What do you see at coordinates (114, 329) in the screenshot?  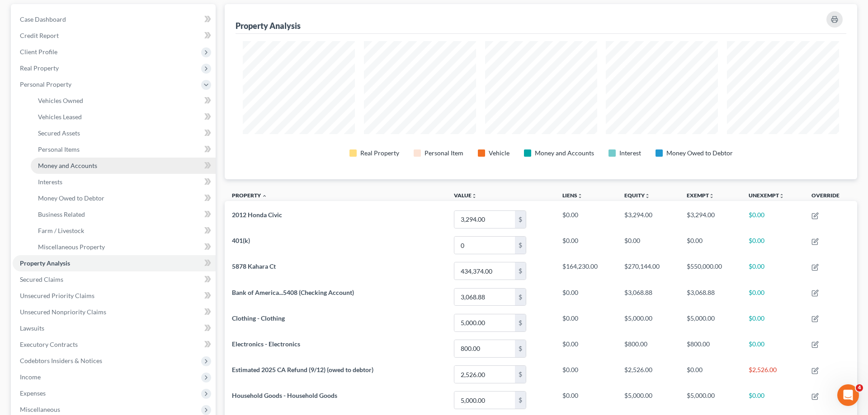 I see `a: Lawsuits` at bounding box center [114, 329].